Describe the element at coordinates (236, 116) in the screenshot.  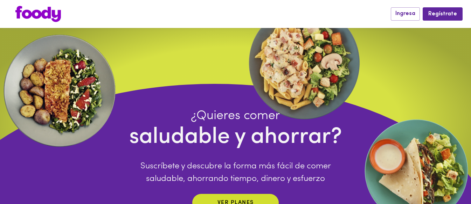
I see `h4: ¿Quieres comer` at that location.